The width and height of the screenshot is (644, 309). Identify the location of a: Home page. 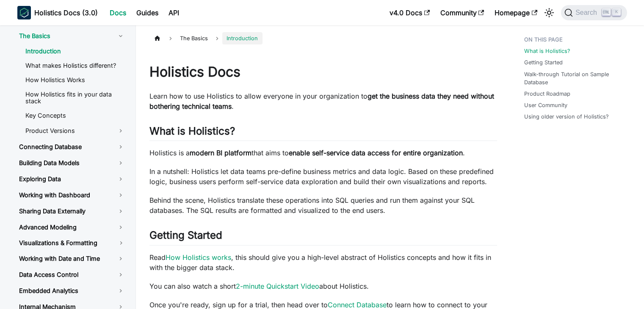
(157, 38).